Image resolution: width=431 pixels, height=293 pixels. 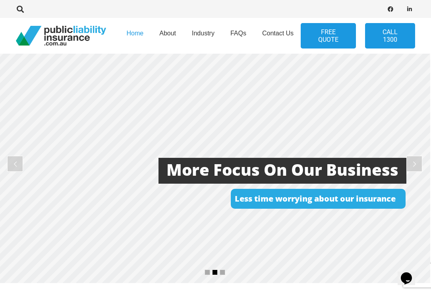 I want to click on span: Contact Us, so click(x=278, y=33).